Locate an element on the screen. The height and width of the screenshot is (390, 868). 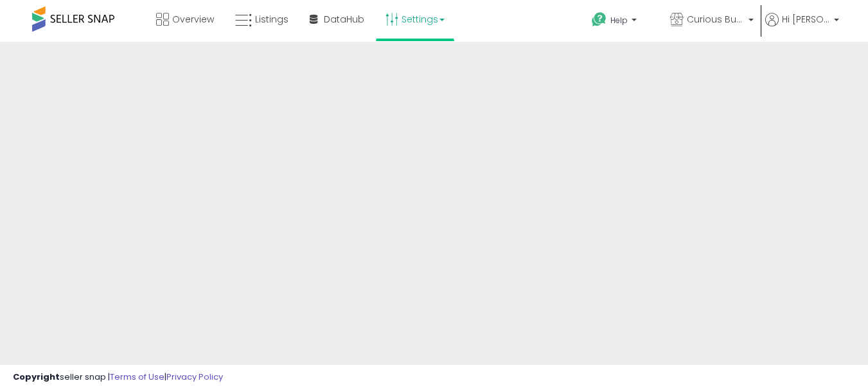
a: Help is located at coordinates (620, 22).